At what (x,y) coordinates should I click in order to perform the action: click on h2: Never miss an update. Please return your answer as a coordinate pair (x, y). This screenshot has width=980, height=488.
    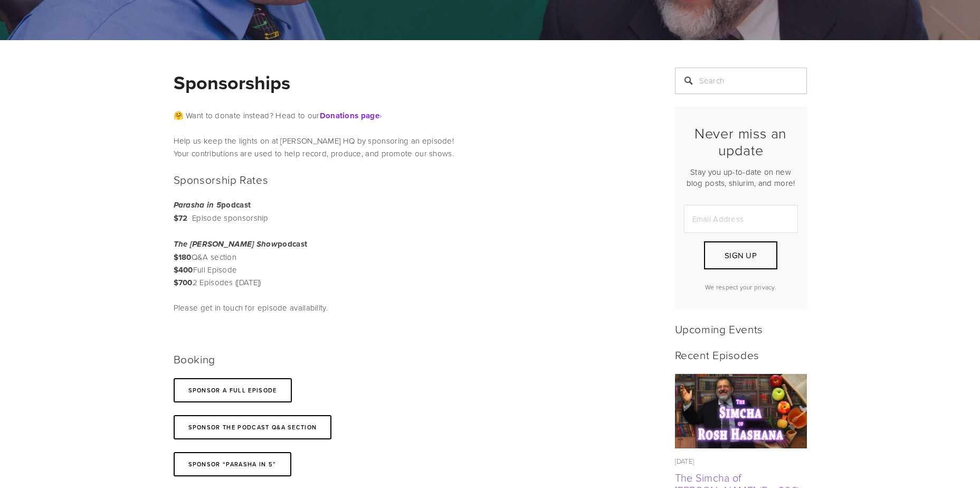
    Looking at the image, I should click on (740, 141).